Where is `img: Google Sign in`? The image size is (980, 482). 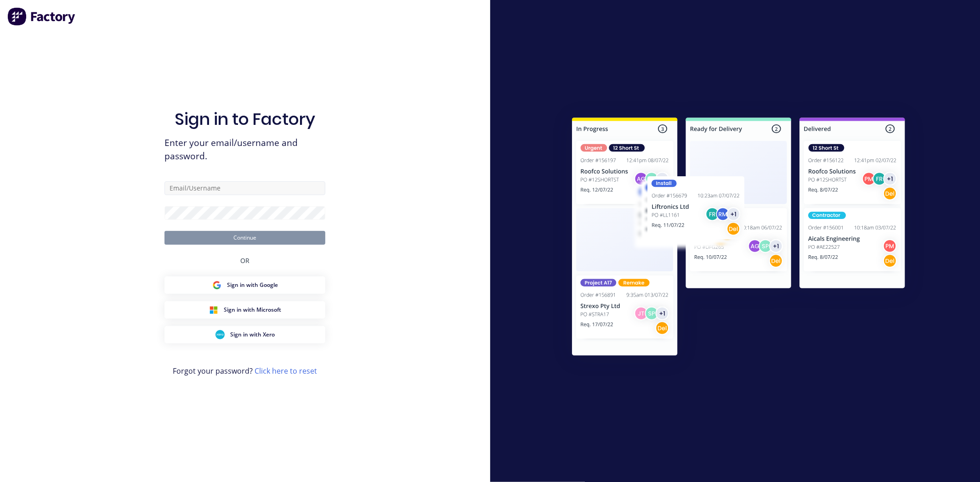 img: Google Sign in is located at coordinates (217, 285).